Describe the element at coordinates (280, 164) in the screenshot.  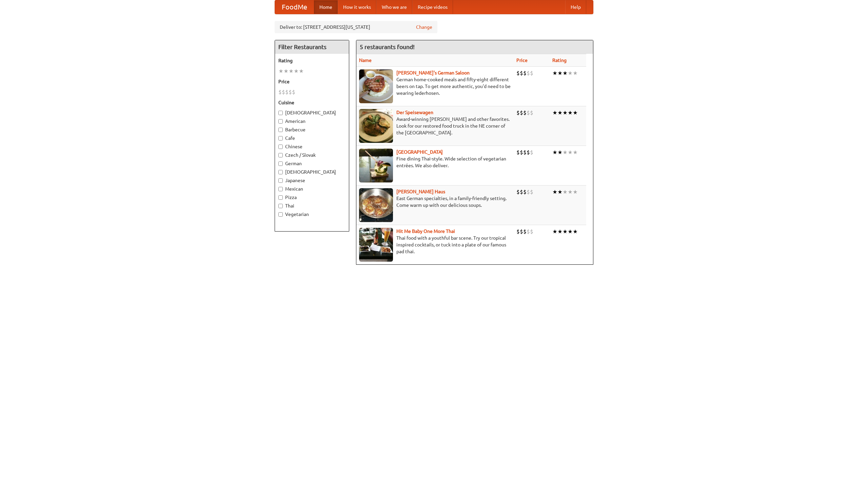
I see `input: German` at that location.